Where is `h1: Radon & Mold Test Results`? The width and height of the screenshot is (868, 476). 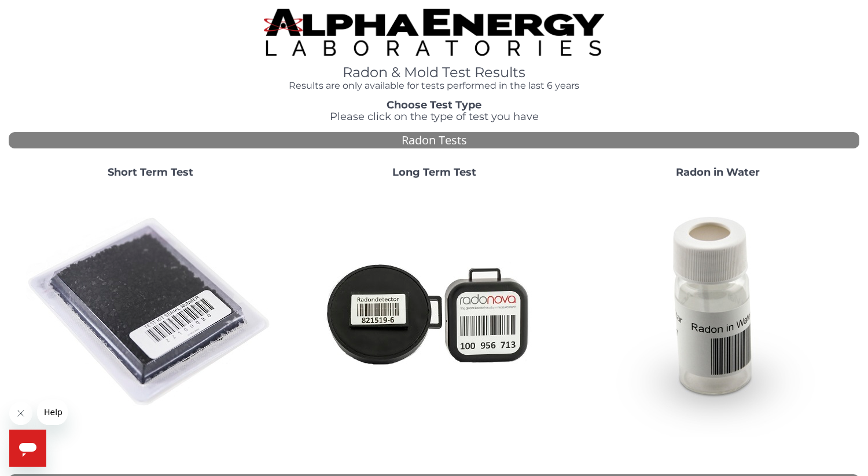 h1: Radon & Mold Test Results is located at coordinates (434, 72).